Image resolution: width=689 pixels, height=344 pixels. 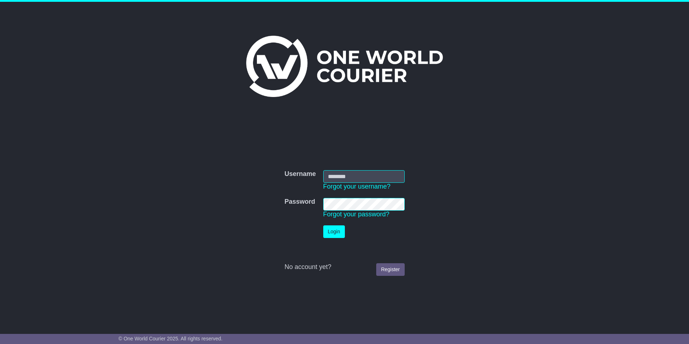 What do you see at coordinates (334, 231) in the screenshot?
I see `button: Login` at bounding box center [334, 231].